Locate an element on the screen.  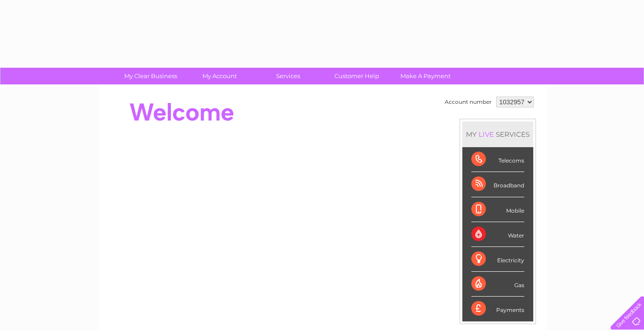
div: Telecoms is located at coordinates (497, 160).